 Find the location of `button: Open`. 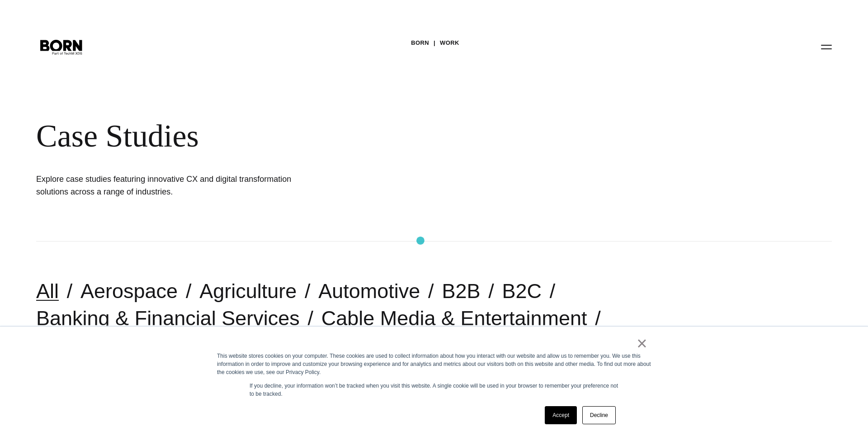

button: Open is located at coordinates (826, 47).